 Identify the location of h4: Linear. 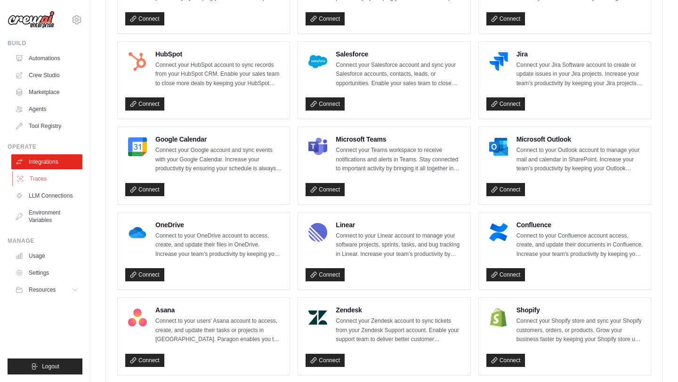
(399, 225).